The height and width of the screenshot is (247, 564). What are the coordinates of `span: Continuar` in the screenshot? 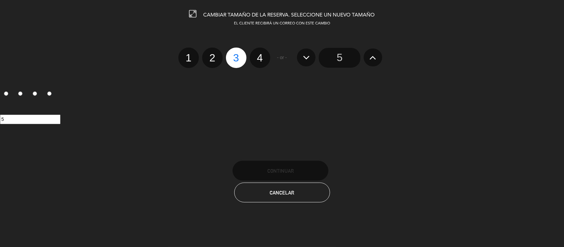 It's located at (280, 171).